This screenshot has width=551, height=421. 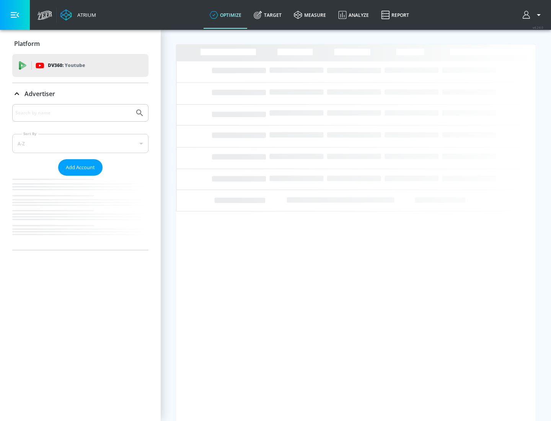 What do you see at coordinates (268, 15) in the screenshot?
I see `a: Target` at bounding box center [268, 15].